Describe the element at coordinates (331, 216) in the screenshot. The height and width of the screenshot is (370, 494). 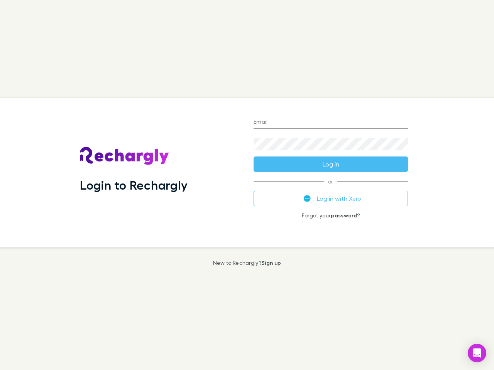
I see `p: Forgot your ?` at that location.